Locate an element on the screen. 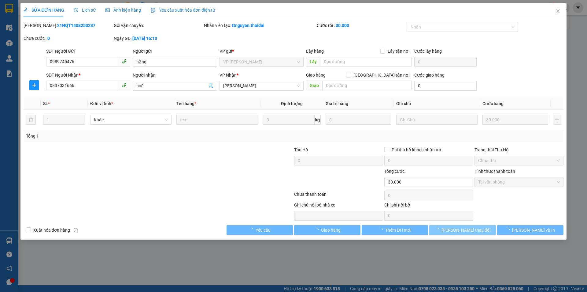  input: Ghi Chú is located at coordinates (437, 120).